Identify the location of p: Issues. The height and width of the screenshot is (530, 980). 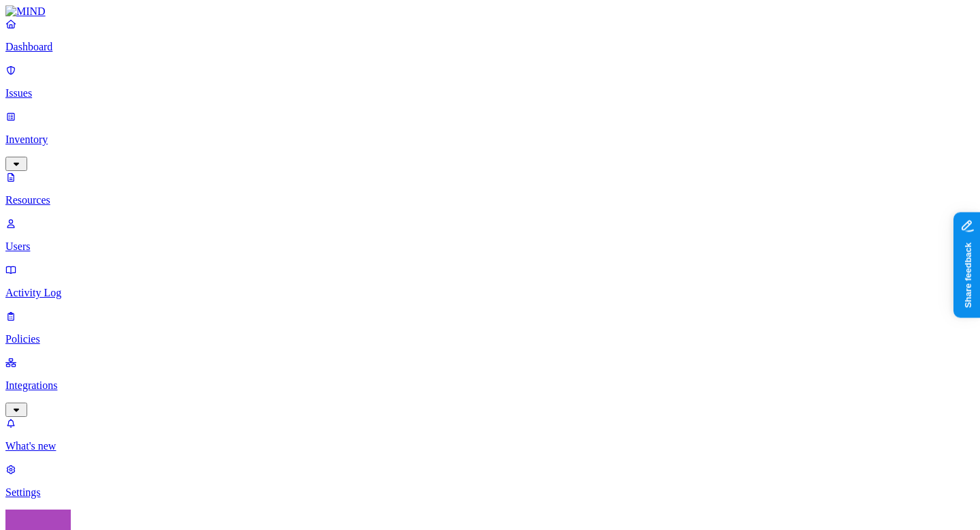
(490, 94).